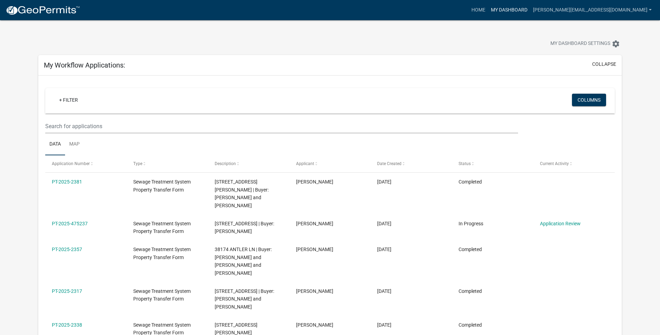 The image size is (660, 335). What do you see at coordinates (282, 126) in the screenshot?
I see `input: Search for applications` at bounding box center [282, 126].